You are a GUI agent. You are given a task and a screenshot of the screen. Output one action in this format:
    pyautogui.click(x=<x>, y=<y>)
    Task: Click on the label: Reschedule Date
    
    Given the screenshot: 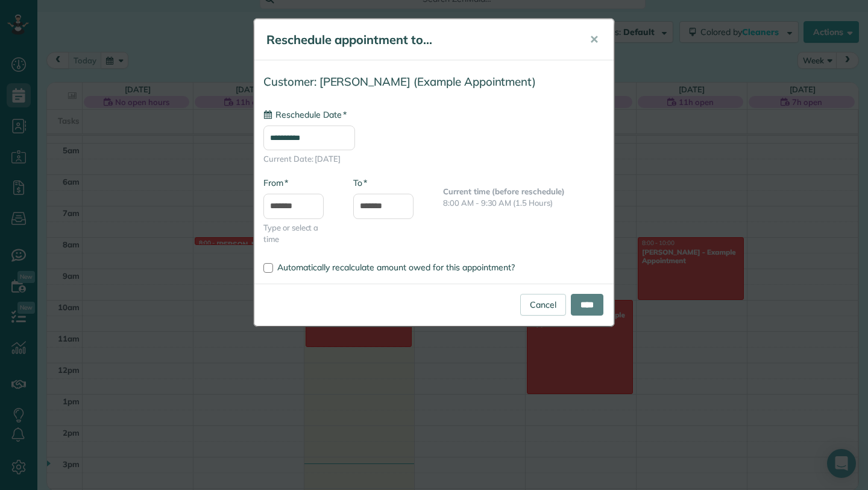 What is the action you would take?
    pyautogui.click(x=305, y=114)
    